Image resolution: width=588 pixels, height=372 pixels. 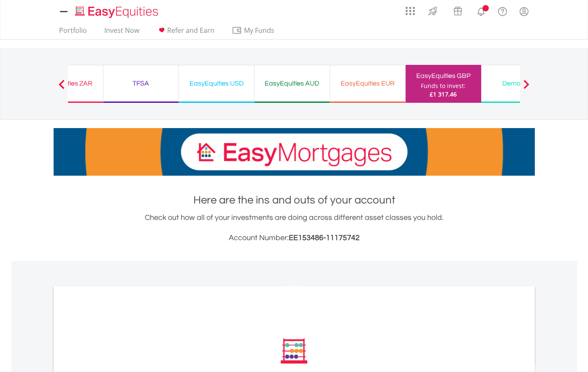 What do you see at coordinates (524, 11) in the screenshot?
I see `a: My Profile` at bounding box center [524, 11].